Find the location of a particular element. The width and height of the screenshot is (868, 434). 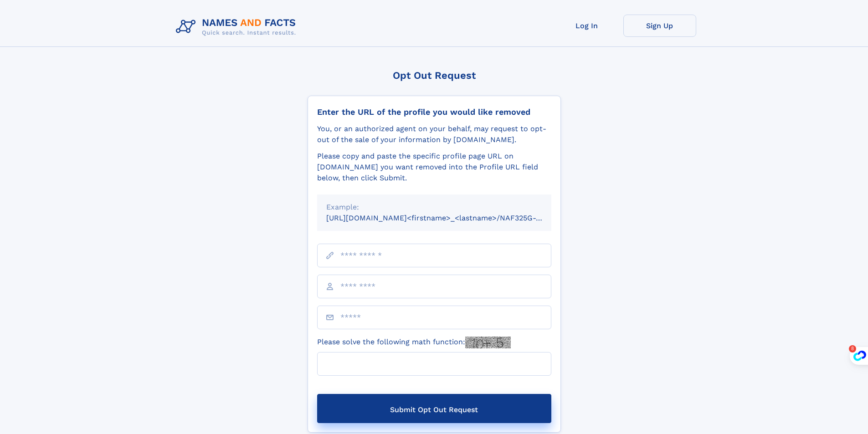

label: Please solve the following math function: is located at coordinates (413, 343).